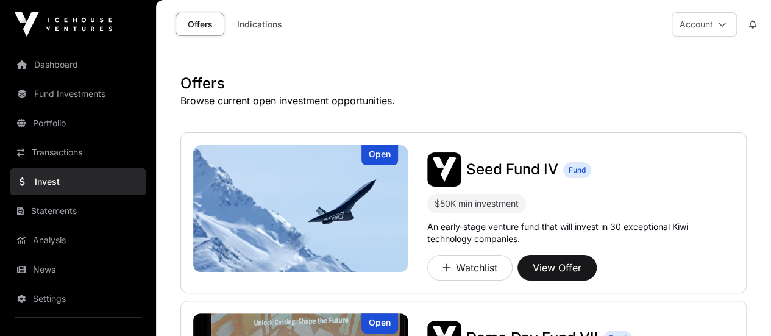 The height and width of the screenshot is (336, 771). Describe the element at coordinates (512, 169) in the screenshot. I see `a: Seed Fund IV` at that location.